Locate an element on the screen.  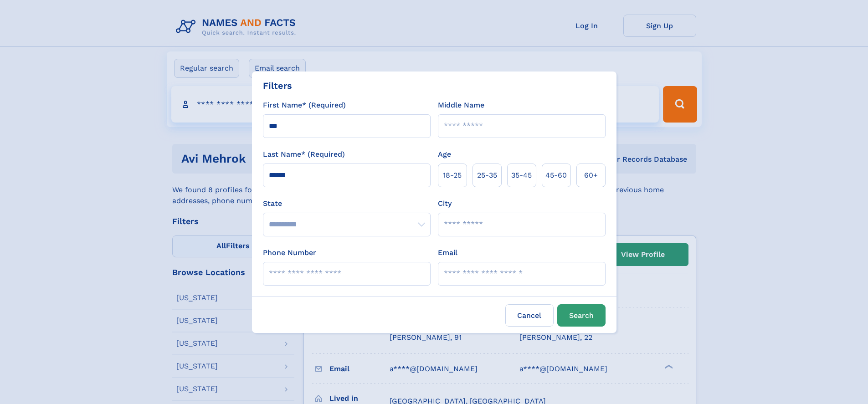
label: Age is located at coordinates (444, 155).